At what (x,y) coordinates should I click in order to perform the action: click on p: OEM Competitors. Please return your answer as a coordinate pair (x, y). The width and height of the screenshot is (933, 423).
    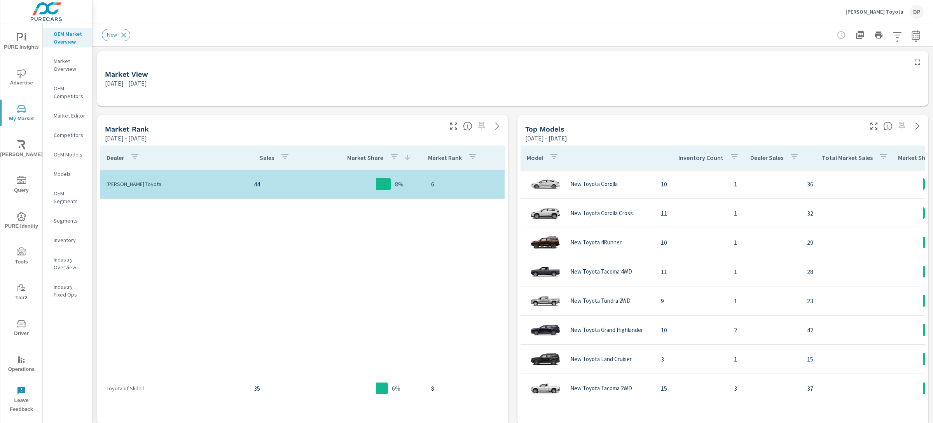
    Looking at the image, I should click on (70, 92).